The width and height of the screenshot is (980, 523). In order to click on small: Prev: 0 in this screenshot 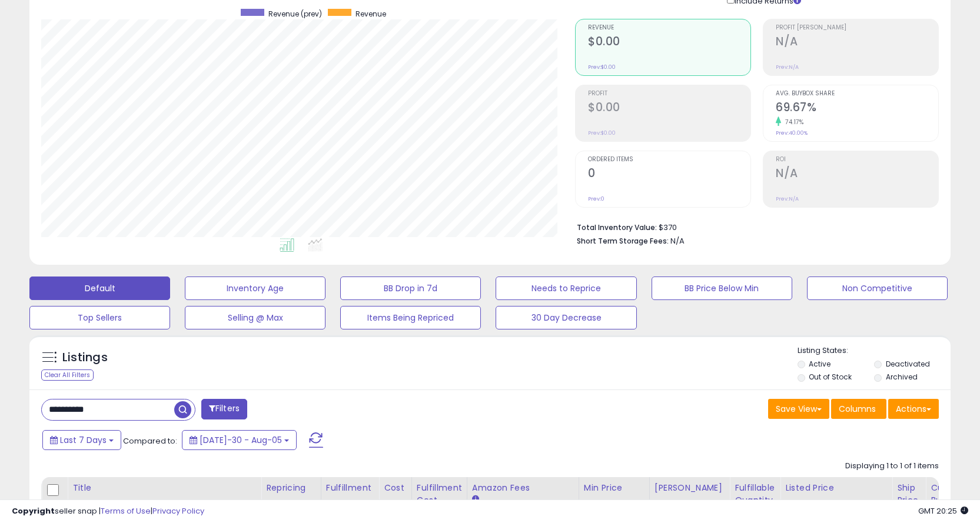, I will do `click(596, 199)`.